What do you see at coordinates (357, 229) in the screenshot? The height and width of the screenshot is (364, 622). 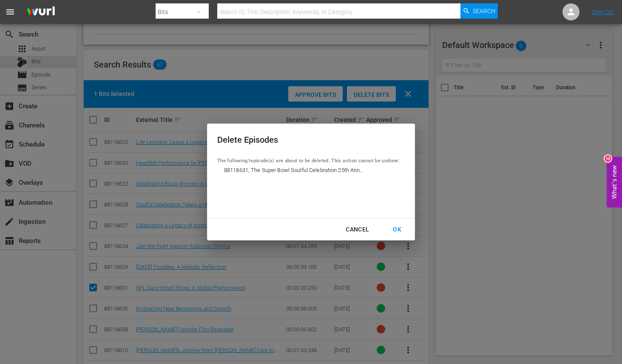 I see `button: Cancel` at bounding box center [357, 229].